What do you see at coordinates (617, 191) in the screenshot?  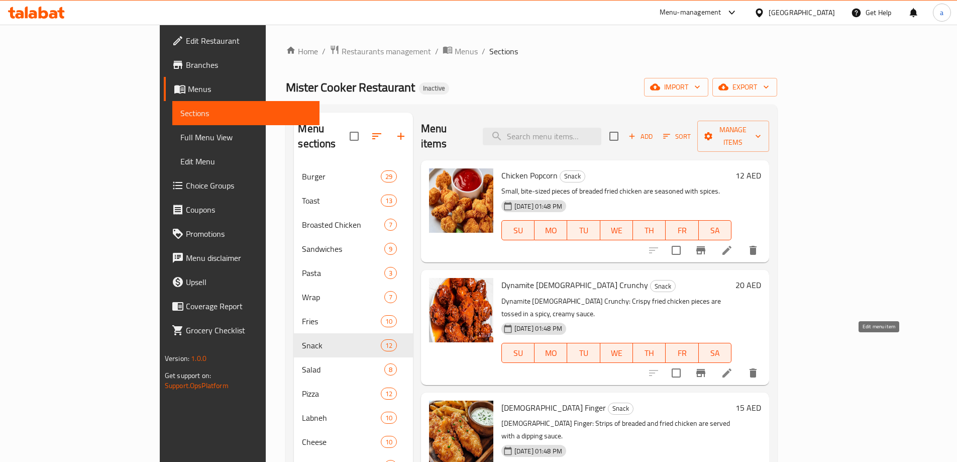 I see `p: Small, bite-sized pieces of breaded fried chicken are seasoned with spices.` at bounding box center [617, 191].